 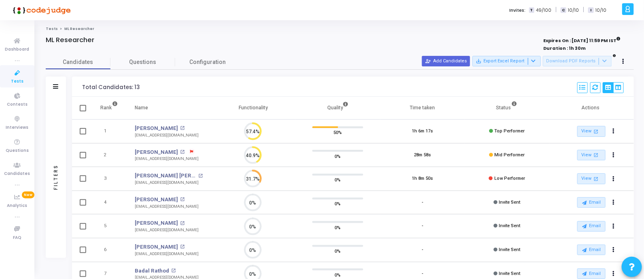 I want to click on button: Download PDF Reports, so click(x=577, y=61).